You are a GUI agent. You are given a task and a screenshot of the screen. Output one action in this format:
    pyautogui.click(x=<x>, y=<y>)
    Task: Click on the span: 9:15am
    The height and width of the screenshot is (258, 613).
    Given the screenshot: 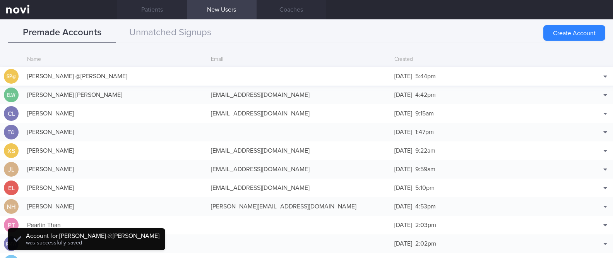 What is the action you would take?
    pyautogui.click(x=425, y=113)
    